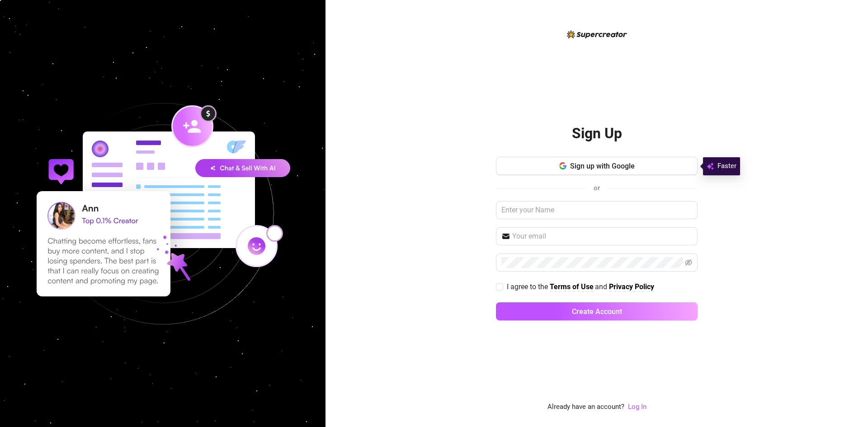 This screenshot has height=427, width=868. What do you see at coordinates (602, 287) in the screenshot?
I see `span: and` at bounding box center [602, 287].